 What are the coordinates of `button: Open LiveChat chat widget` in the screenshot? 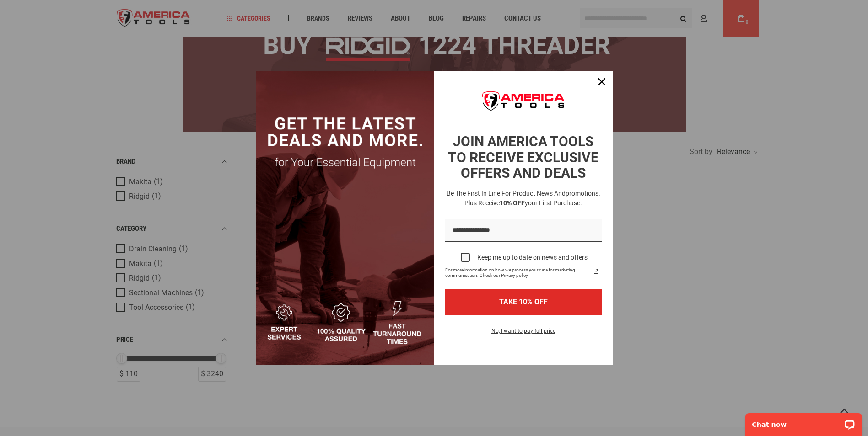 It's located at (111, 17).